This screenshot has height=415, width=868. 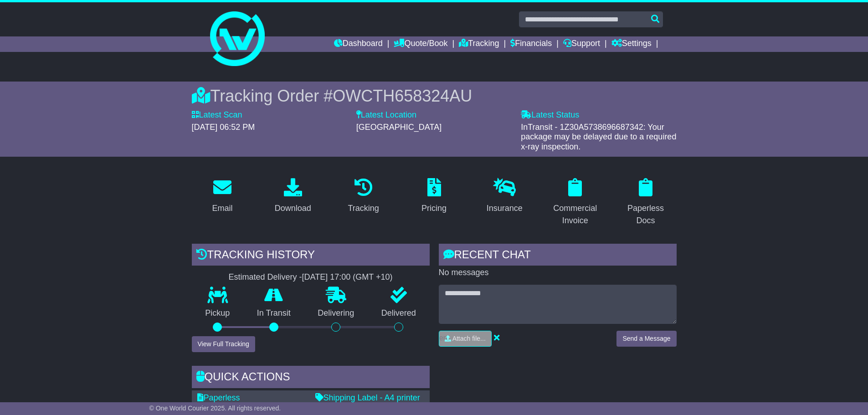 I want to click on div: Tracking, so click(x=363, y=208).